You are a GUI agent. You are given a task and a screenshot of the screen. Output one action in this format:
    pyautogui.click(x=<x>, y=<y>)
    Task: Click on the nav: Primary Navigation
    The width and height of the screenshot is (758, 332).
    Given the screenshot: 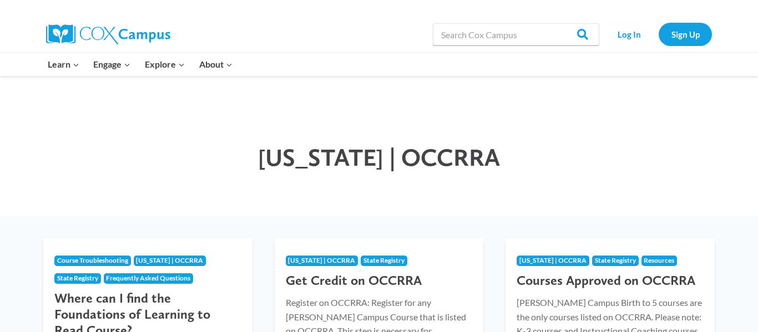 What is the action you would take?
    pyautogui.click(x=140, y=64)
    